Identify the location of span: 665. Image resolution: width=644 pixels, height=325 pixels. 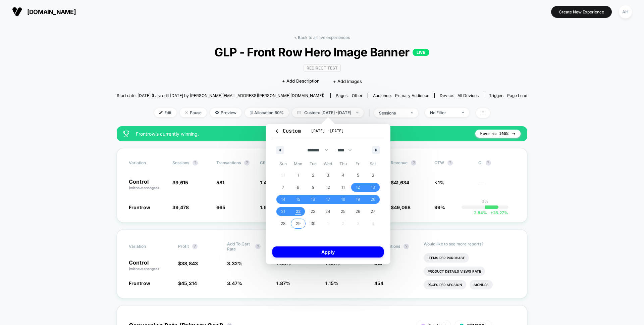
(221, 208).